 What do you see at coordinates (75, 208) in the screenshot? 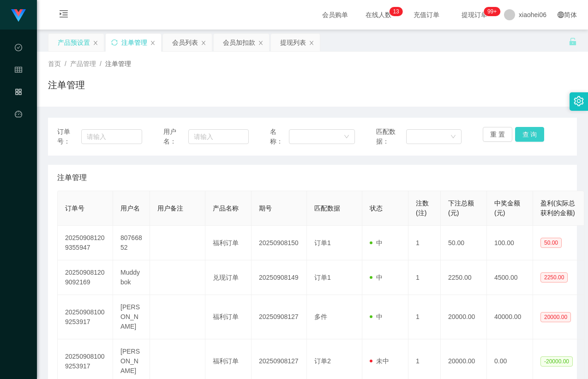
I see `span: 订单号` at bounding box center [75, 208].